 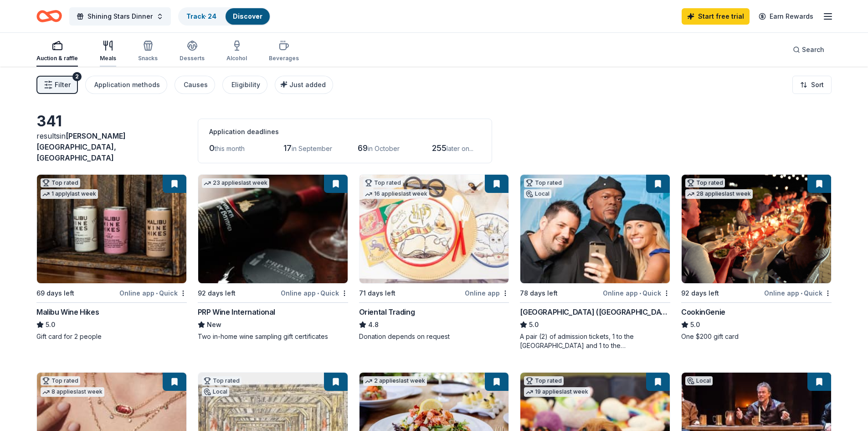 I want to click on div: CookinGenie, so click(x=703, y=311).